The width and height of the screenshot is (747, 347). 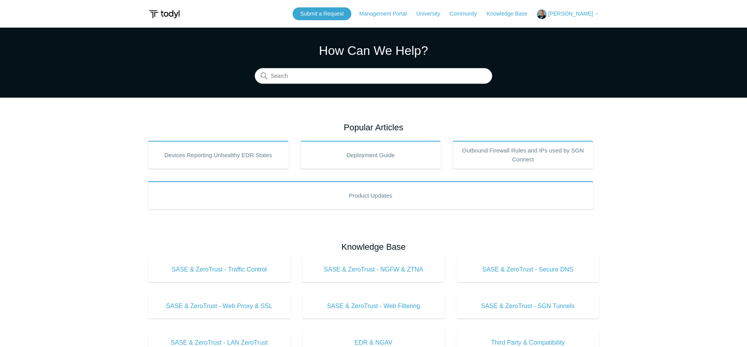 I want to click on span: SASE & ZeroTrust - Web Filtering, so click(x=374, y=306).